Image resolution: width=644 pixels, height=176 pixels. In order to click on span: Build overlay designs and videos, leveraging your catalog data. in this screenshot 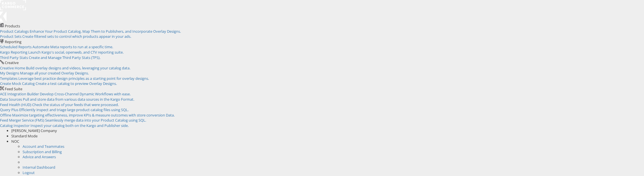, I will do `click(78, 68)`.